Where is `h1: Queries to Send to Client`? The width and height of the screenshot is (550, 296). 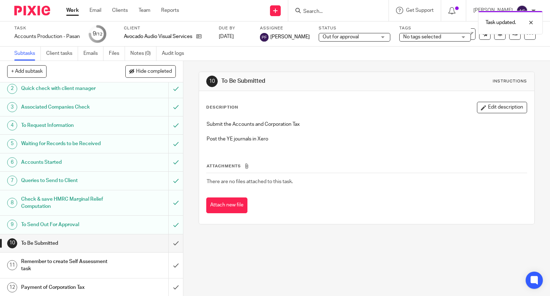 h1: Queries to Send to Client is located at coordinates (68, 180).